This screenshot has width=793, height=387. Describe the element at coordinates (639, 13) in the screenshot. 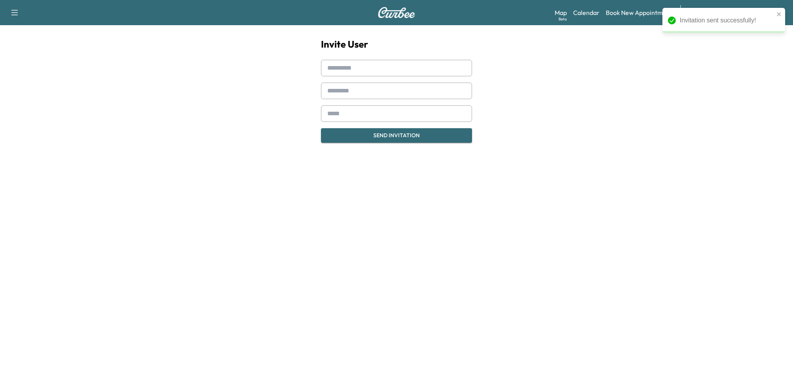

I see `a: Book New Appointment` at that location.